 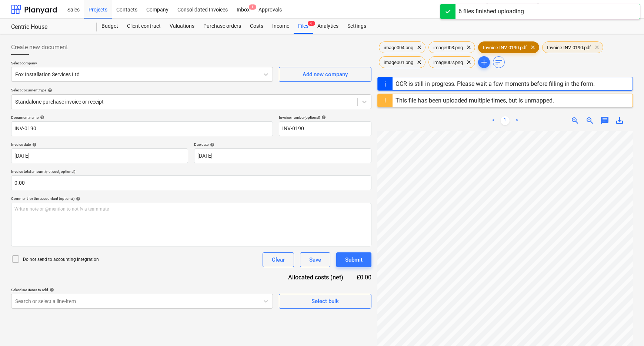 What do you see at coordinates (282, 156) in the screenshot?
I see `input: Due date not specified` at bounding box center [282, 156].